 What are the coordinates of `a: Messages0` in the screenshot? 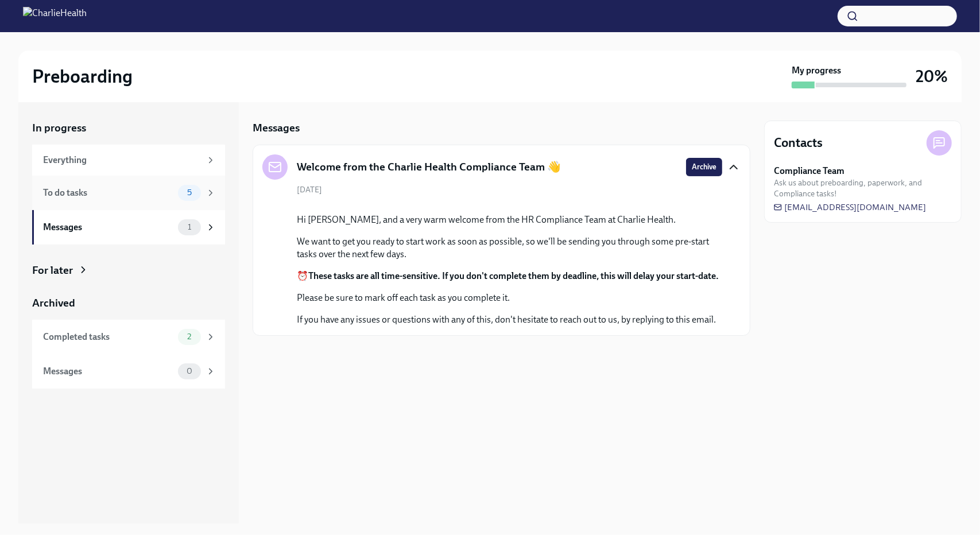 It's located at (129, 372).